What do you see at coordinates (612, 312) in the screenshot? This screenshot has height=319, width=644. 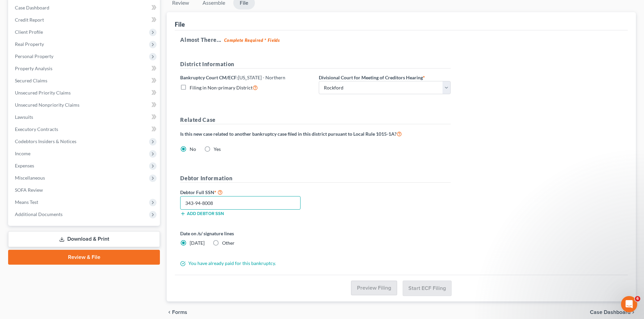 I see `a: Case Dashboard chevron_right` at bounding box center [612, 312].